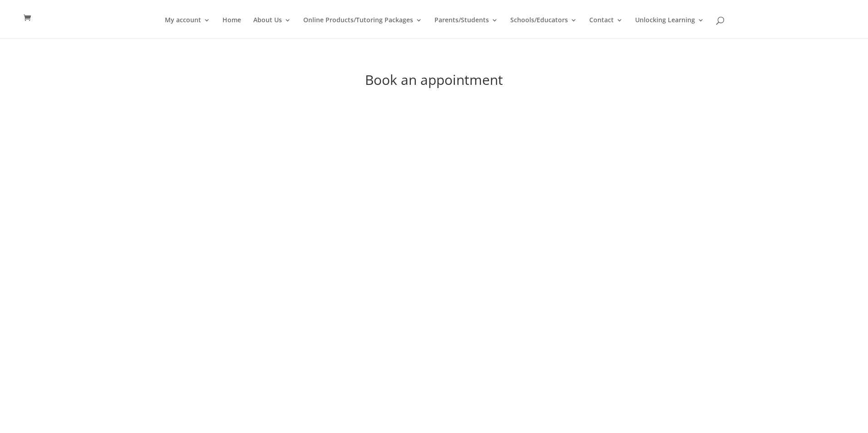 The height and width of the screenshot is (433, 868). Describe the element at coordinates (272, 27) in the screenshot. I see `a: About Us` at that location.